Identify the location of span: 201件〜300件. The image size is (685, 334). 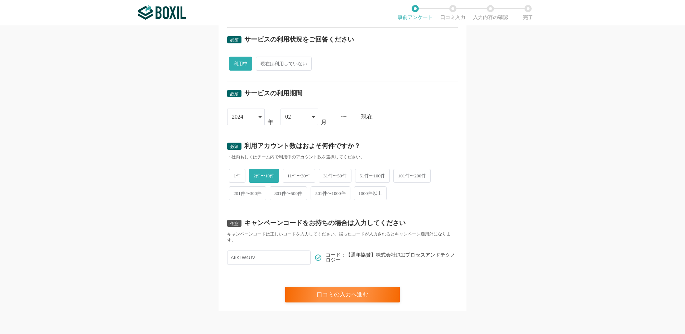
(248, 193).